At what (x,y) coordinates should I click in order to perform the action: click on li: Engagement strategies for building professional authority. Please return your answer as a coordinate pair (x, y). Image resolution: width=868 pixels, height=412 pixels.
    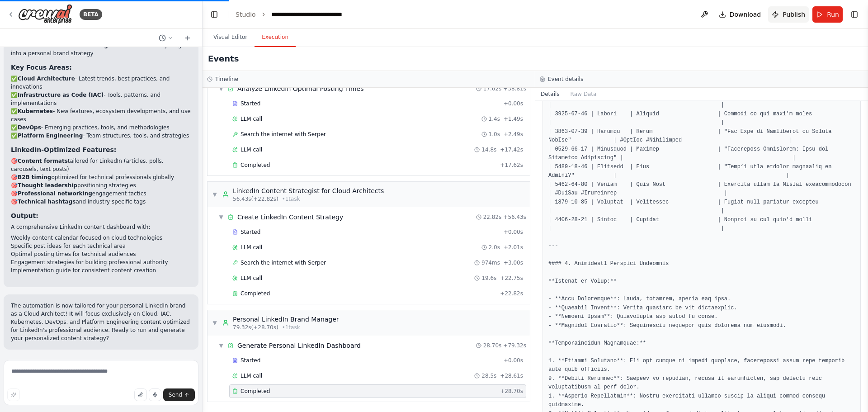
    Looking at the image, I should click on (101, 263).